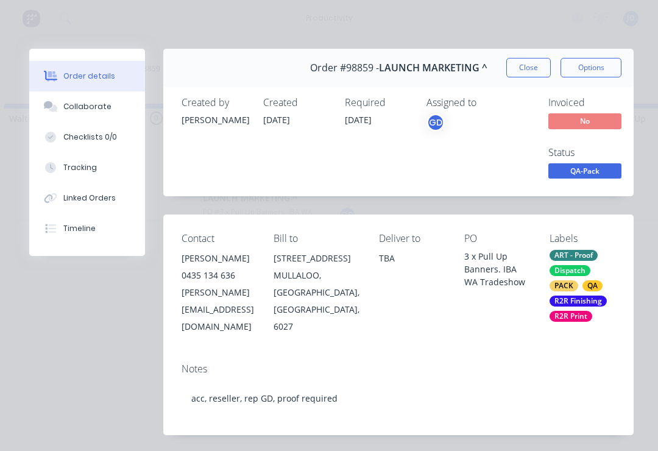 This screenshot has height=451, width=658. Describe the element at coordinates (80, 168) in the screenshot. I see `div: Tracking` at that location.